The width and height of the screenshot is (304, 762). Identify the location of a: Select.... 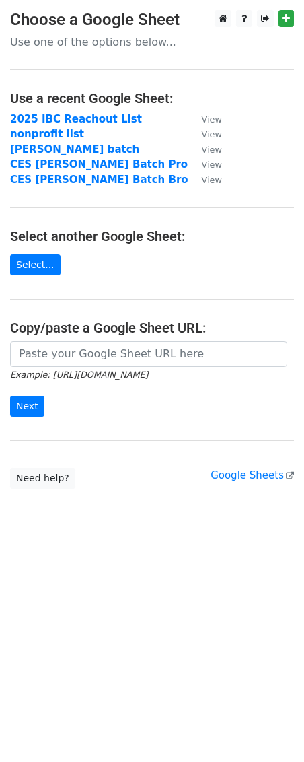
(35, 265).